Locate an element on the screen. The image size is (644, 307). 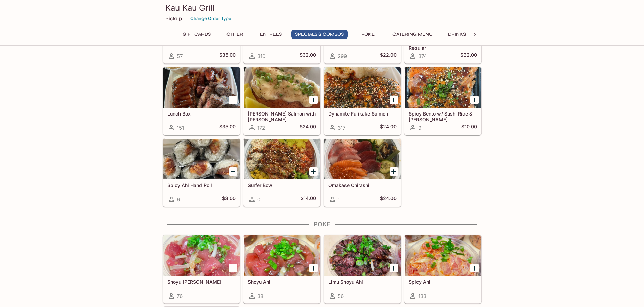
h5: $22.00 is located at coordinates (388, 56).